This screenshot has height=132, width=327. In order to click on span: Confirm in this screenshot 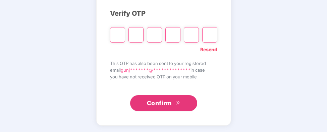, I will do `click(159, 103)`.